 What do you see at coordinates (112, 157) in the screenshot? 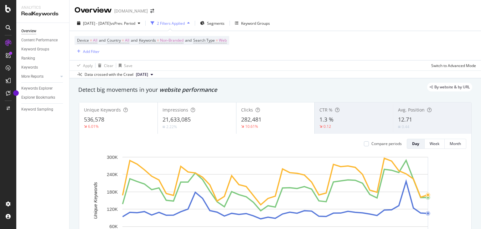
I see `text: 300K` at bounding box center [112, 157].